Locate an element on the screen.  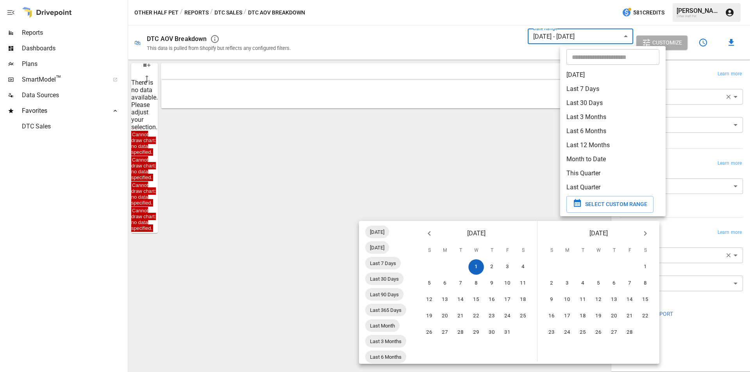
button: 5 is located at coordinates (429, 284).